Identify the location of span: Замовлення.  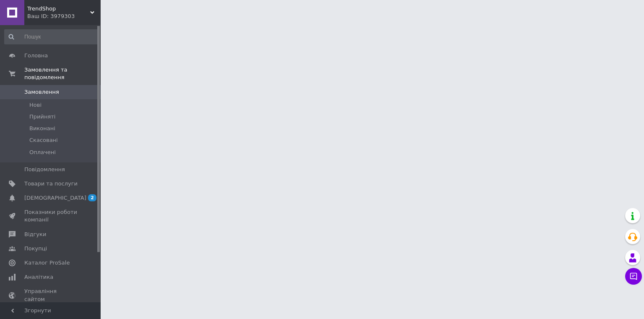
(41, 92).